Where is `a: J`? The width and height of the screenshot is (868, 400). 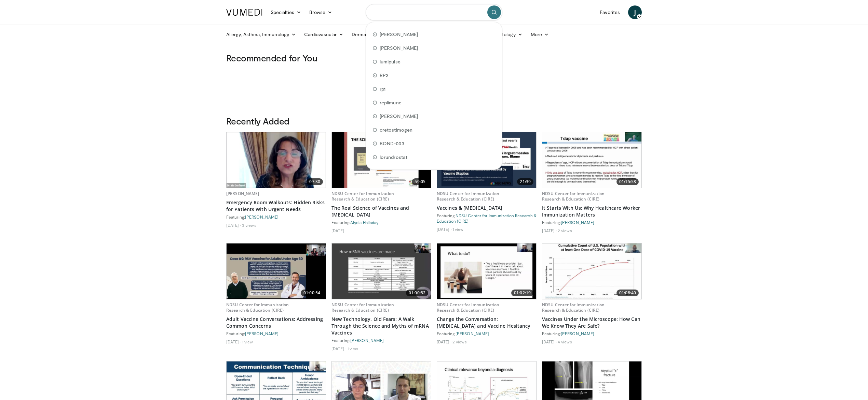 a: J is located at coordinates (635, 12).